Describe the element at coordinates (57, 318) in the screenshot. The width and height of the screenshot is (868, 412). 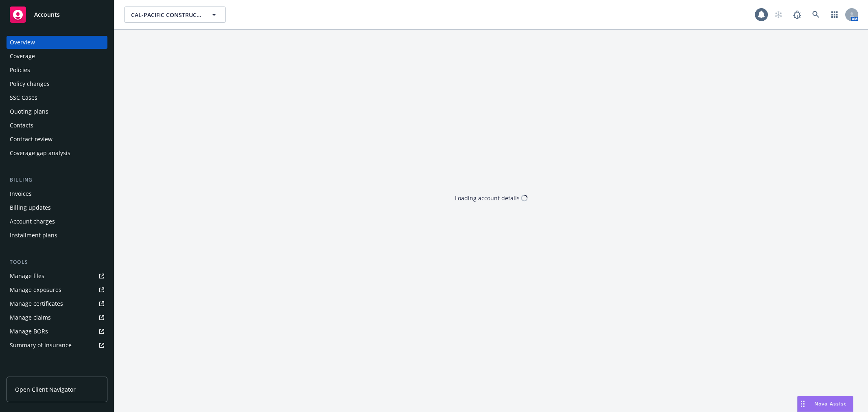
I see `a: Manage claims` at that location.